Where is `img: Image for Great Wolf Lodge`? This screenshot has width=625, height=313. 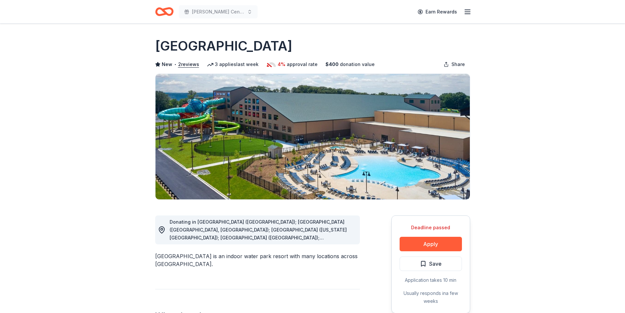 img: Image for Great Wolf Lodge is located at coordinates (313, 137).